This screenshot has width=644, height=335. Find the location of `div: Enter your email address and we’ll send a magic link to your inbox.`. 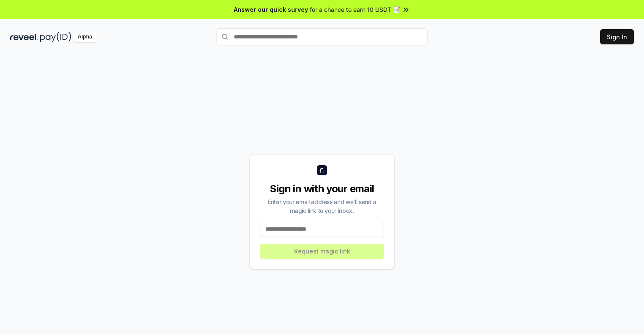

div: Enter your email address and we’ll send a magic link to your inbox. is located at coordinates (322, 206).